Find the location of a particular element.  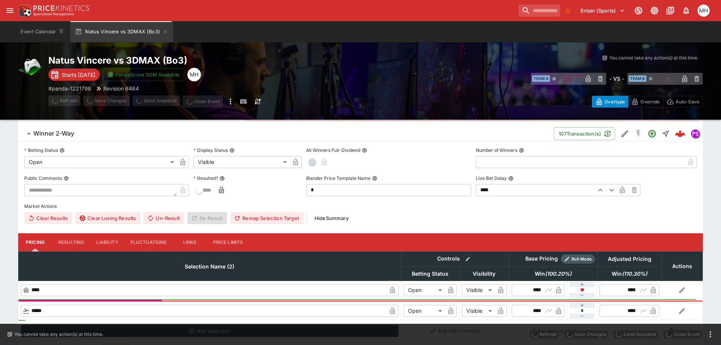

button: Pricing is located at coordinates (35, 242).